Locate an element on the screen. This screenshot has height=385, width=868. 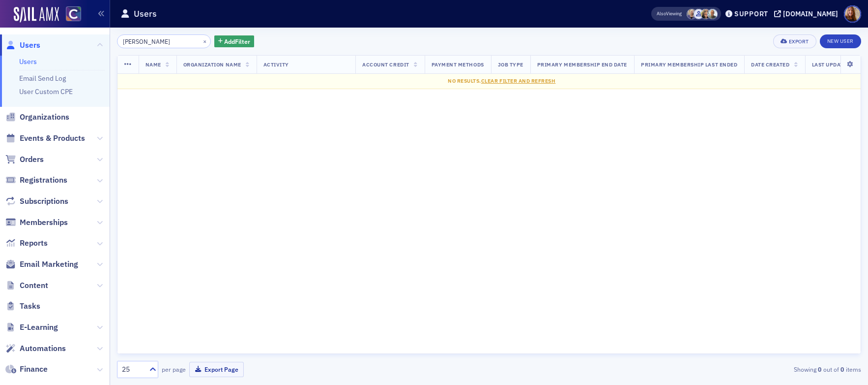
span: Email Marketing is located at coordinates (48, 264).